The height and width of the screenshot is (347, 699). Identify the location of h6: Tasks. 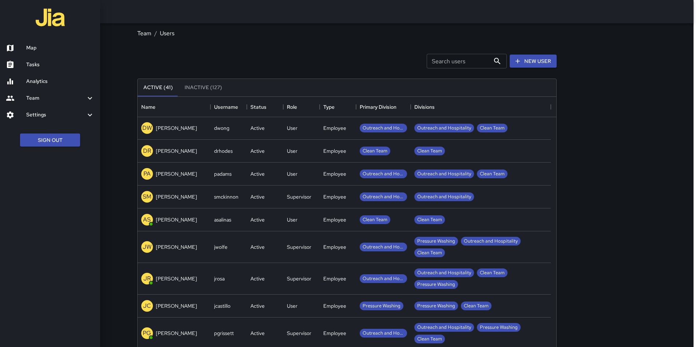
(60, 65).